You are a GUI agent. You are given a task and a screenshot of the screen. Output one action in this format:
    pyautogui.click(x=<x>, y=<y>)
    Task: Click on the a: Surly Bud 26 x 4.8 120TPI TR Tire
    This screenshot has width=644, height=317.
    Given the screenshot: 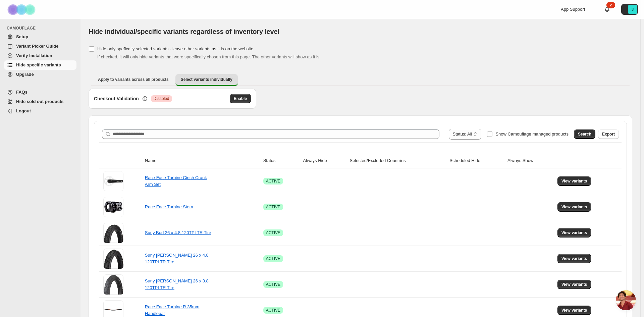 What is the action you would take?
    pyautogui.click(x=178, y=232)
    